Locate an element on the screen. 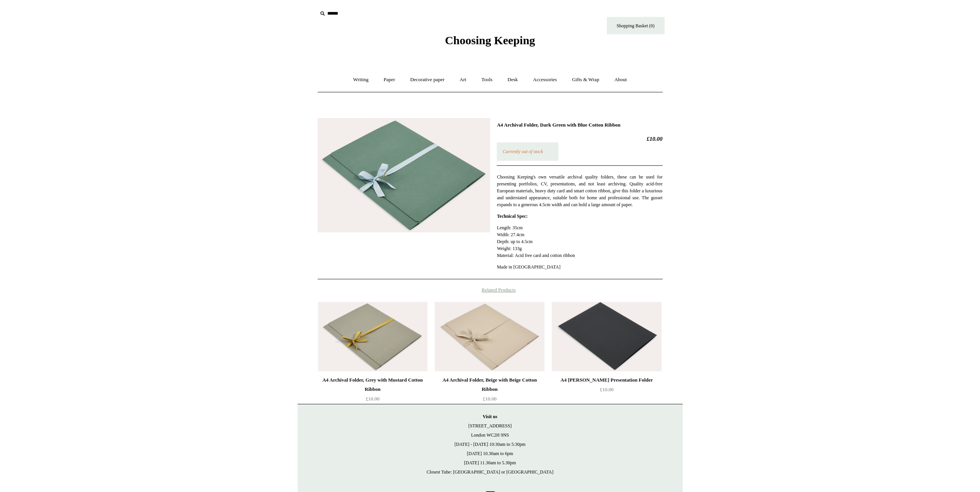  a: Choosing Keeping is located at coordinates (490, 43).